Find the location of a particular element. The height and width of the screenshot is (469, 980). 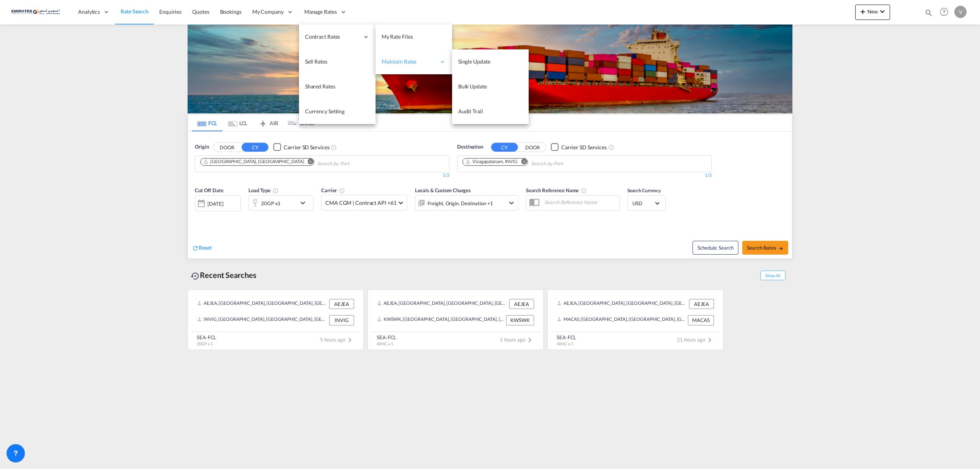

span: Shared Rates is located at coordinates (320, 86).